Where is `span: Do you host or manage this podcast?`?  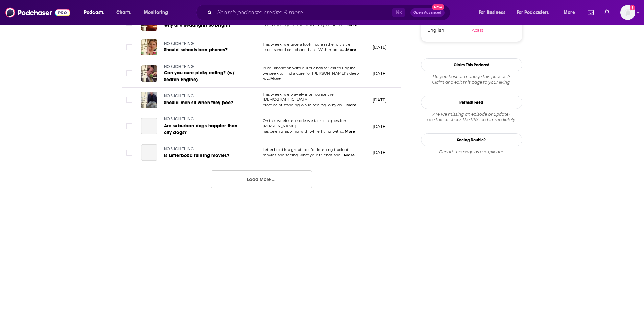 span: Do you host or manage this podcast? is located at coordinates (472, 76).